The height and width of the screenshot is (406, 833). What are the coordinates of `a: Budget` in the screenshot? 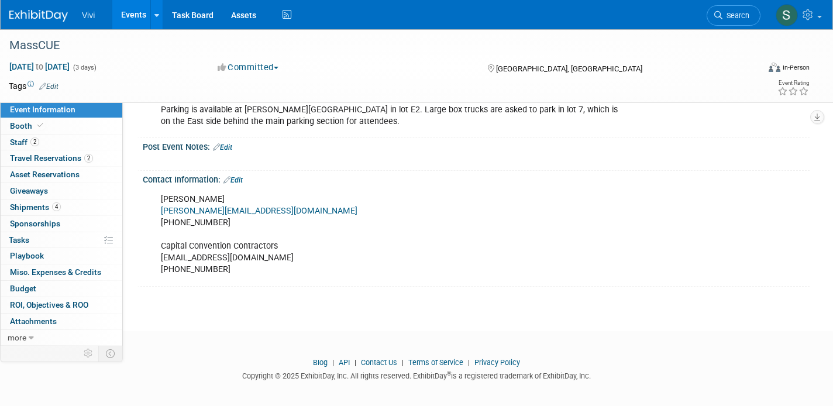 It's located at (61, 288).